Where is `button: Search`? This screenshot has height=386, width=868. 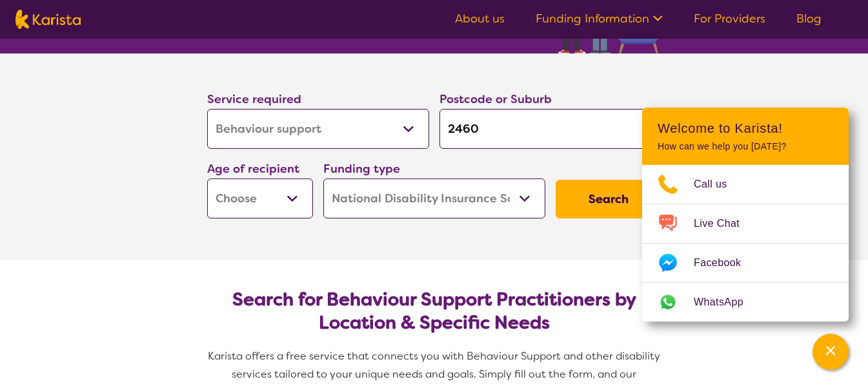
button: Search is located at coordinates (608, 200).